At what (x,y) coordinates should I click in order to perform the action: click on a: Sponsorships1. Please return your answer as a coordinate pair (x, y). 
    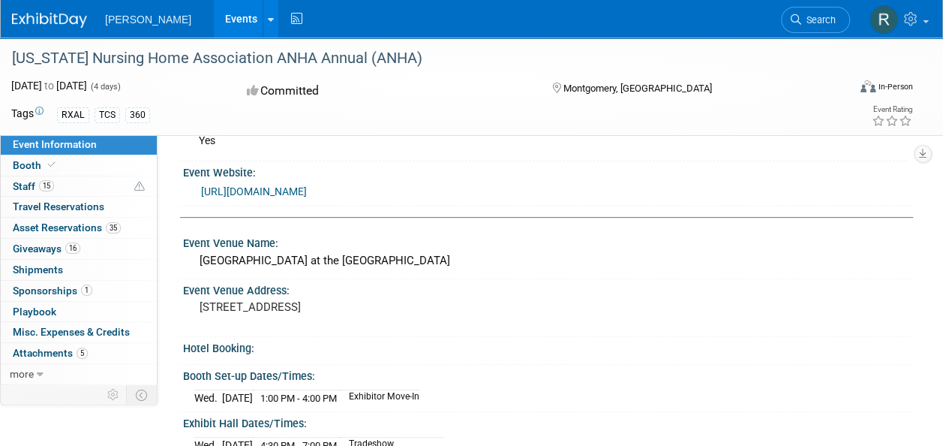
    Looking at the image, I should click on (79, 290).